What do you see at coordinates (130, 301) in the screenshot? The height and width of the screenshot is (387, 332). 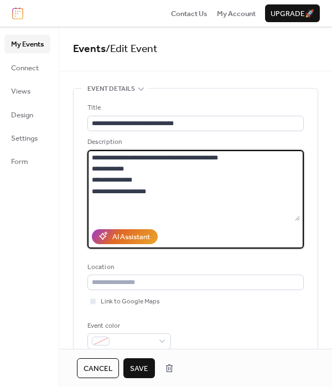 I see `span: Link to Google Maps` at bounding box center [130, 301].